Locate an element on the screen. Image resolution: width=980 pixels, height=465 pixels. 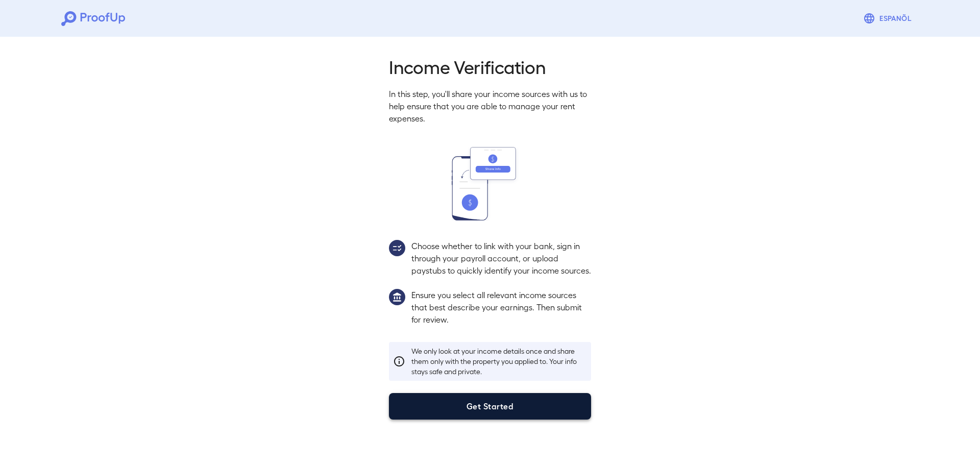
p: In this step, you'll share your income sources with us to help ensure that you are able to manage... is located at coordinates (490, 106).